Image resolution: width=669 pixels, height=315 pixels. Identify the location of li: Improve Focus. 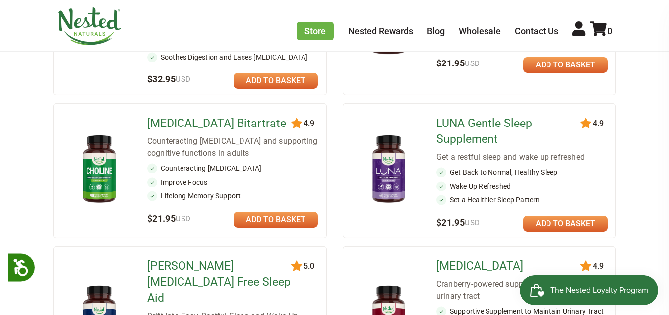
(233, 182).